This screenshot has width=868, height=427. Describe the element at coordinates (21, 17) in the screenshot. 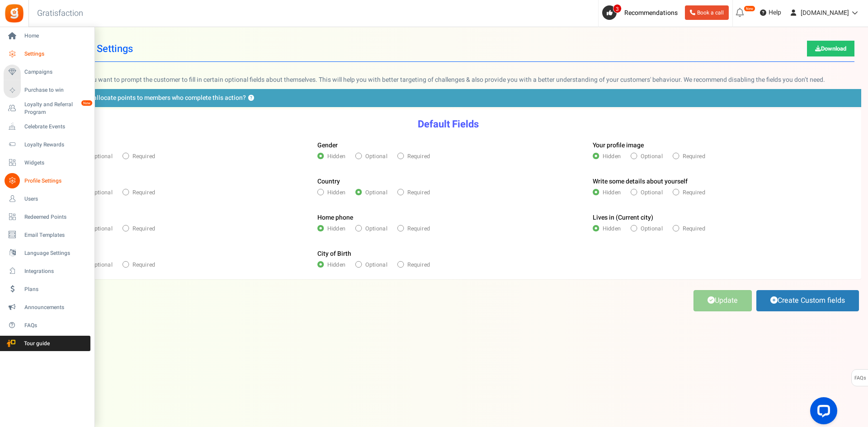

I see `button: Open LiveChat chat widget` at that location.